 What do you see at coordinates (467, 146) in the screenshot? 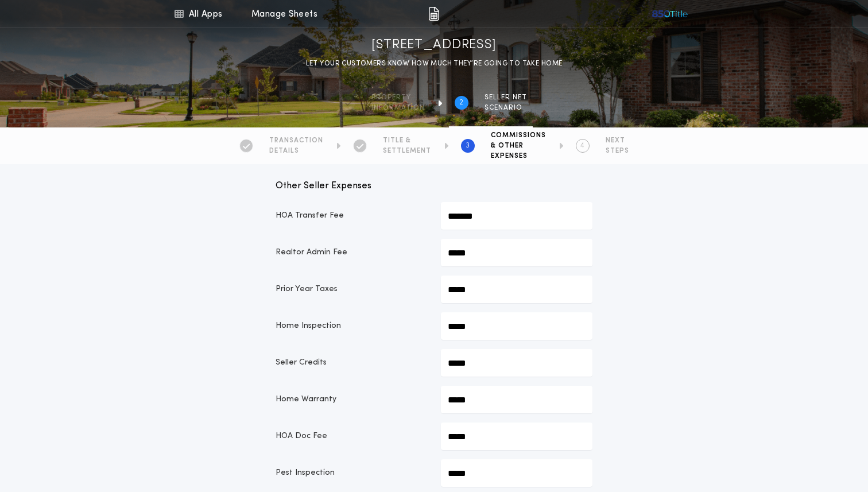
I see `h2: 3` at bounding box center [467, 146].